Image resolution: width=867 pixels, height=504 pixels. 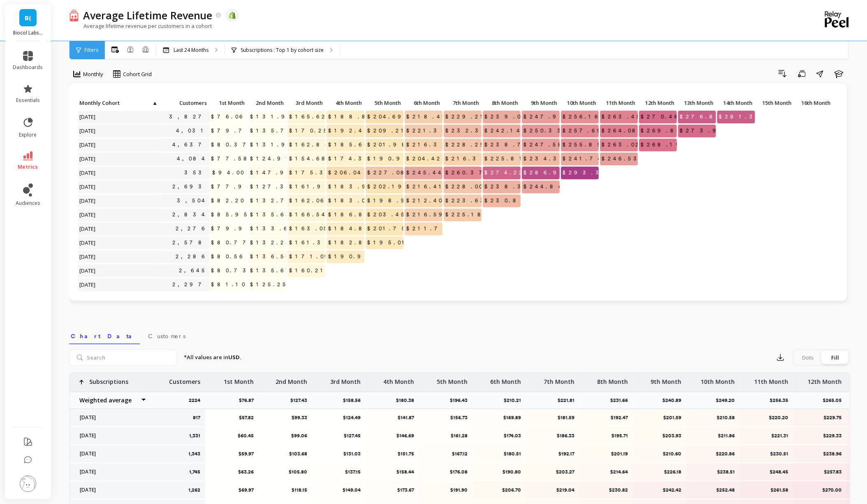 What do you see at coordinates (465, 187) in the screenshot?
I see `span: $228.00` at bounding box center [465, 187].